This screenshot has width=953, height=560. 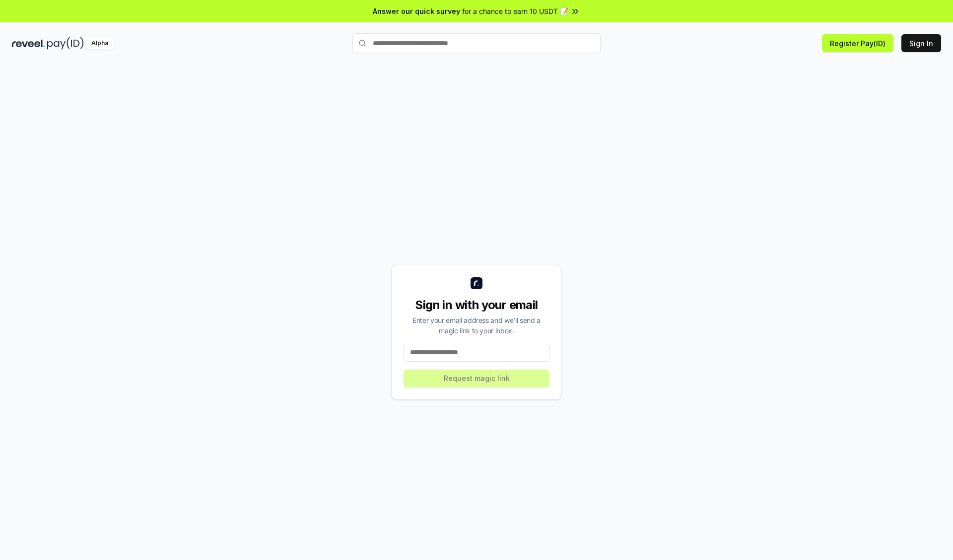 I want to click on button: Sign In, so click(x=921, y=43).